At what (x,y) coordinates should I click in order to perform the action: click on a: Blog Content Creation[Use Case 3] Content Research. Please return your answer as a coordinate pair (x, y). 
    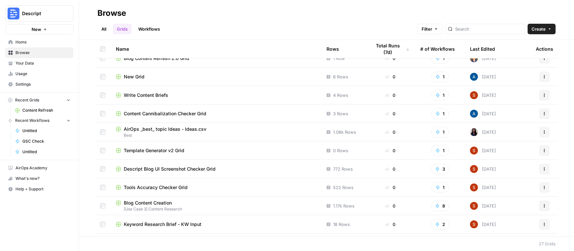
    Looking at the image, I should click on (216, 206).